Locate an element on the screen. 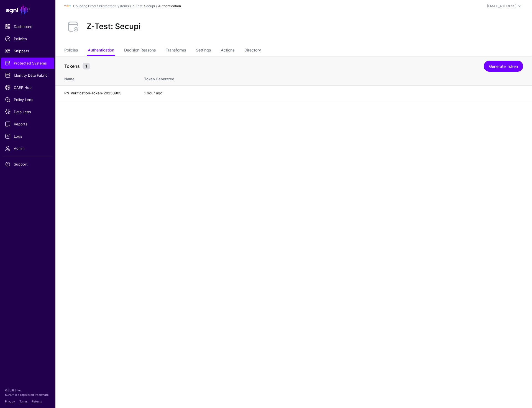 The image size is (532, 408). a: Z-Test: Secupi is located at coordinates (144, 6).